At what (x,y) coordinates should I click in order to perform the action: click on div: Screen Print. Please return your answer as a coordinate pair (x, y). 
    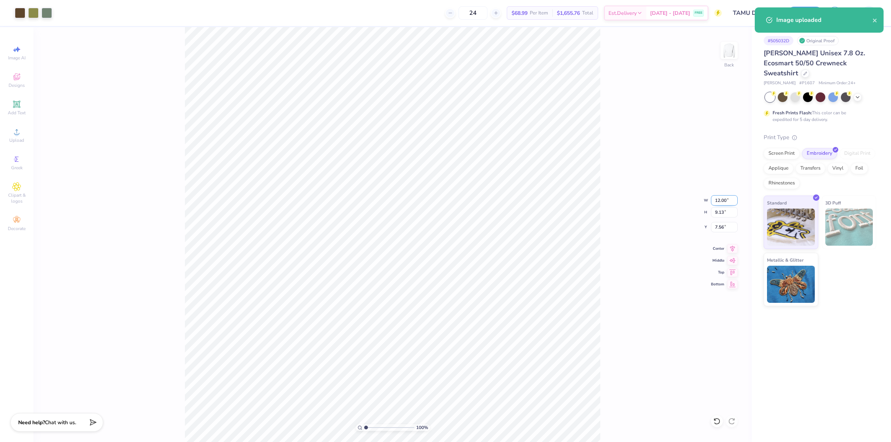
    Looking at the image, I should click on (782, 154).